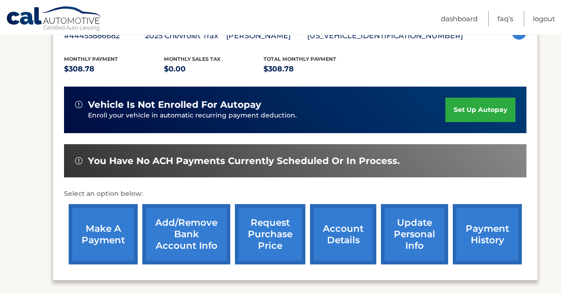  I want to click on span: Monthly sales Tax, so click(192, 59).